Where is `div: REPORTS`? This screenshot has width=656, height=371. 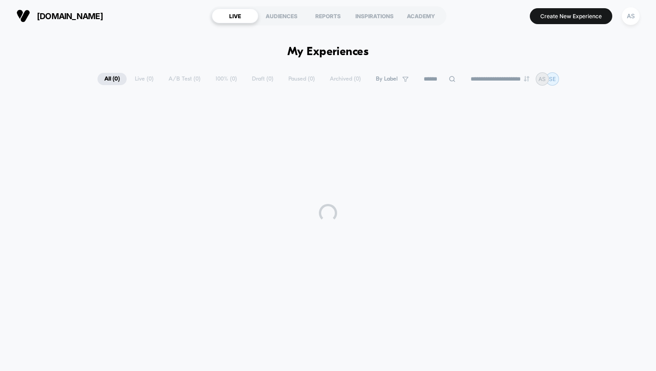 div: REPORTS is located at coordinates (328, 16).